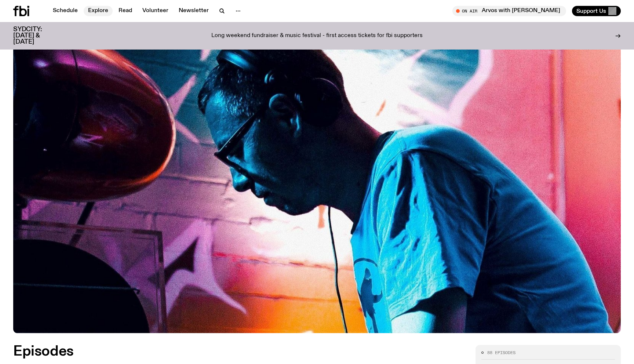 Image resolution: width=634 pixels, height=364 pixels. What do you see at coordinates (194, 11) in the screenshot?
I see `a: Newsletter` at bounding box center [194, 11].